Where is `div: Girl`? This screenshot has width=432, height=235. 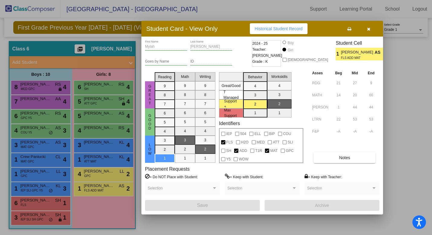 div: Girl is located at coordinates (291, 50).